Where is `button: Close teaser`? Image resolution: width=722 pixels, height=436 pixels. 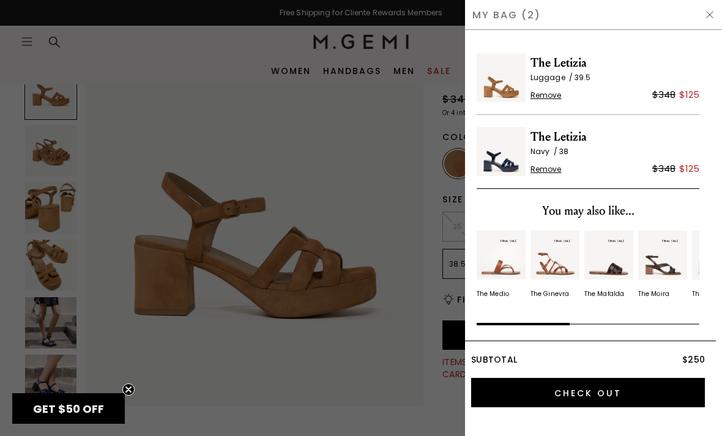 button: Close teaser is located at coordinates (128, 390).